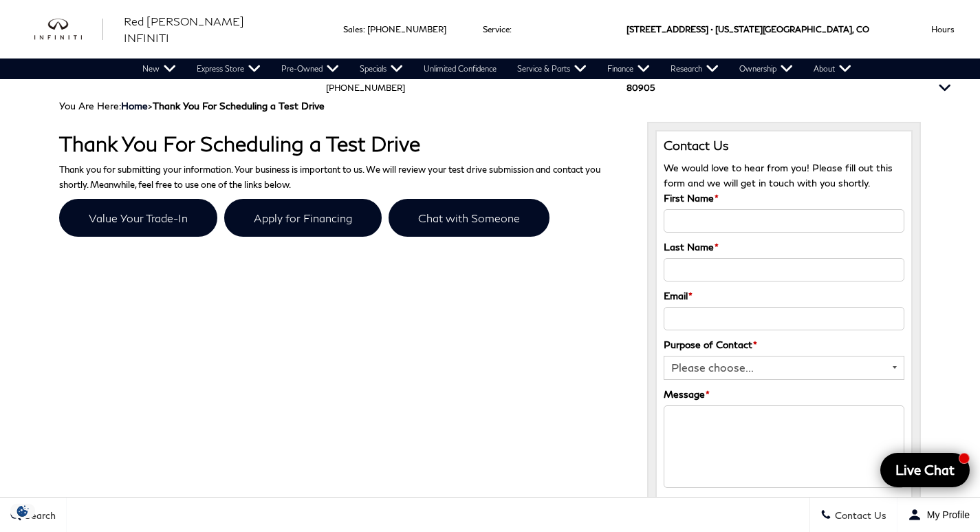  What do you see at coordinates (159, 69) in the screenshot?
I see `a: New` at bounding box center [159, 69].